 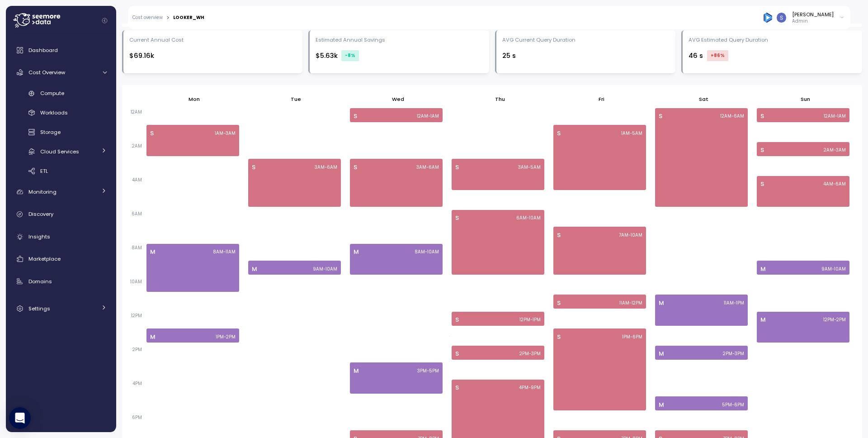 What do you see at coordinates (396, 378) in the screenshot?
I see `div: M3PM-5PM` at bounding box center [396, 378].